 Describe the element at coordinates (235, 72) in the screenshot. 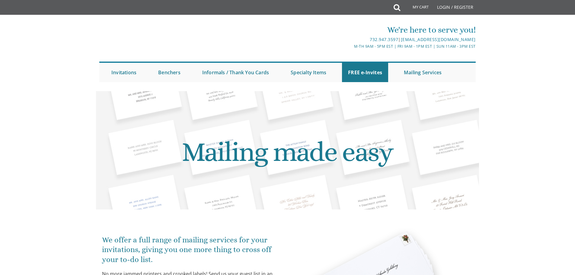

I see `a: Informals / Thank You Cards` at that location.